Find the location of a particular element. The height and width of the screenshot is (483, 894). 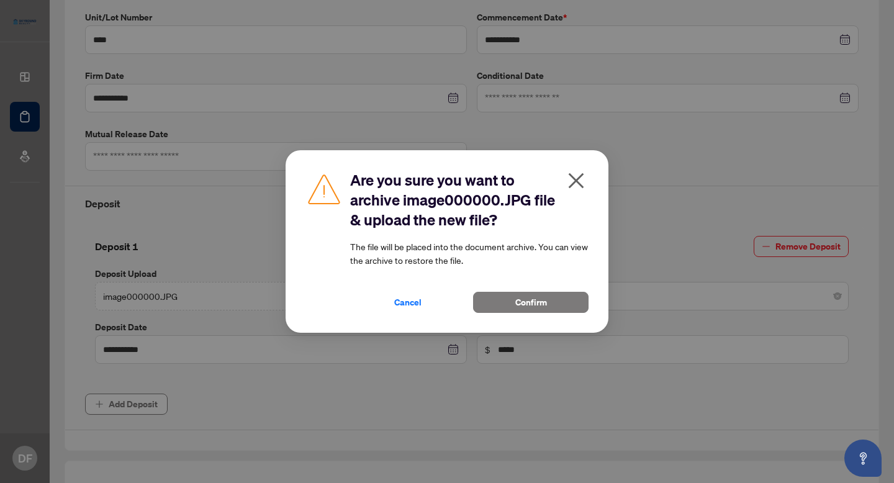

span: close is located at coordinates (576, 181).